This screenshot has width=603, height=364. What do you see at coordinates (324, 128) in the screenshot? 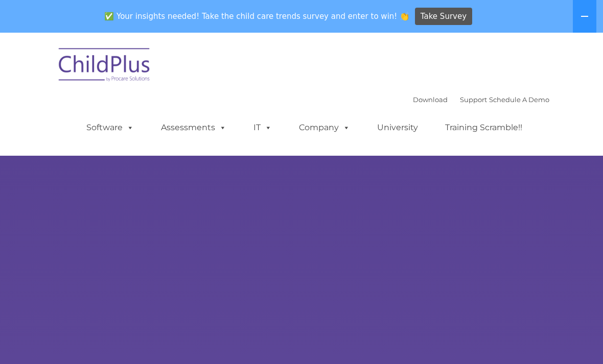
I see `a: Company` at bounding box center [324, 128].